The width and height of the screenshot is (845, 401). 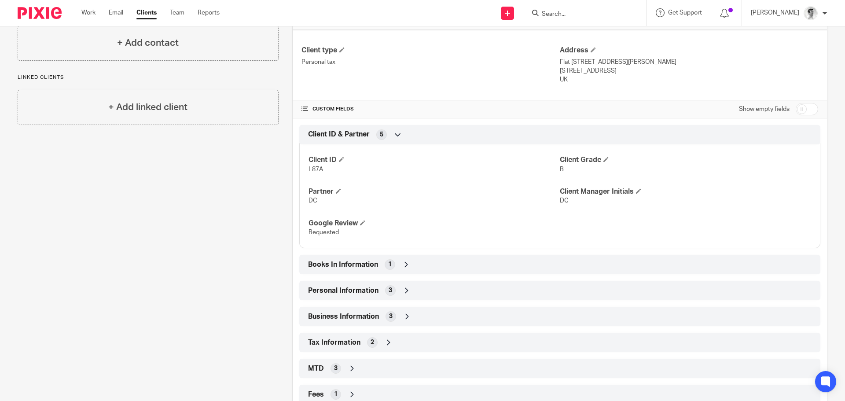 What do you see at coordinates (382, 135) in the screenshot?
I see `span: 5` at bounding box center [382, 135].